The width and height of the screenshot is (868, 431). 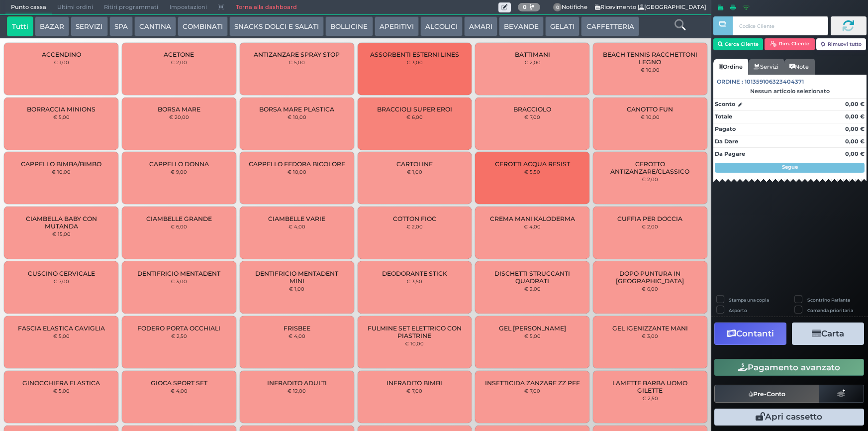 I want to click on span: Ritiri programmati, so click(x=131, y=8).